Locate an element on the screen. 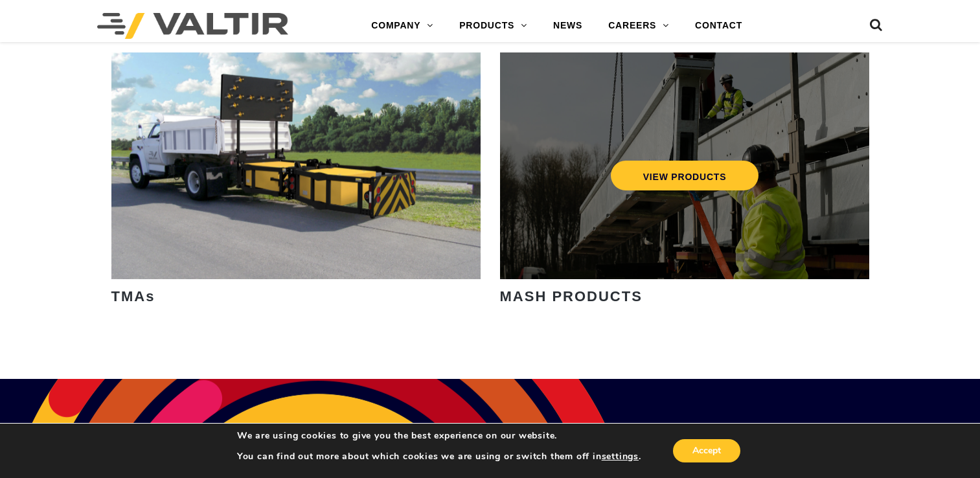 The width and height of the screenshot is (980, 478). a: COMPANY is located at coordinates (402, 26).